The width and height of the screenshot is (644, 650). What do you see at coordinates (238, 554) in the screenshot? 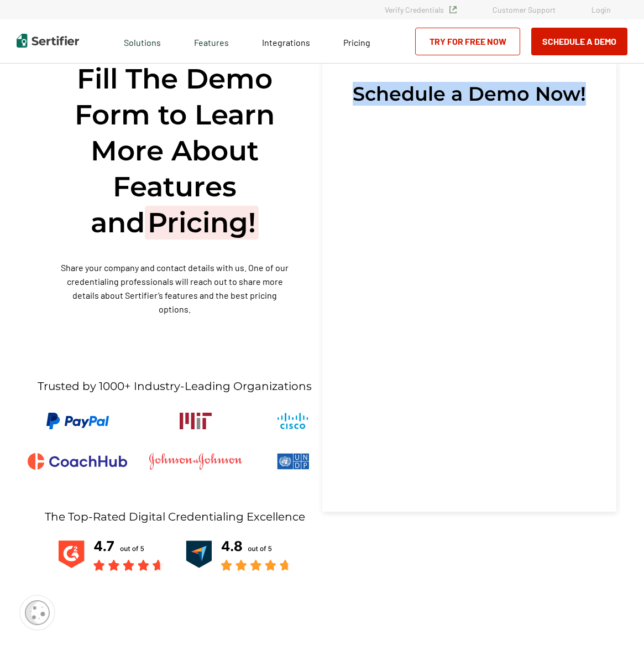
I see `img: Sertifier Capterra Score` at bounding box center [238, 554].